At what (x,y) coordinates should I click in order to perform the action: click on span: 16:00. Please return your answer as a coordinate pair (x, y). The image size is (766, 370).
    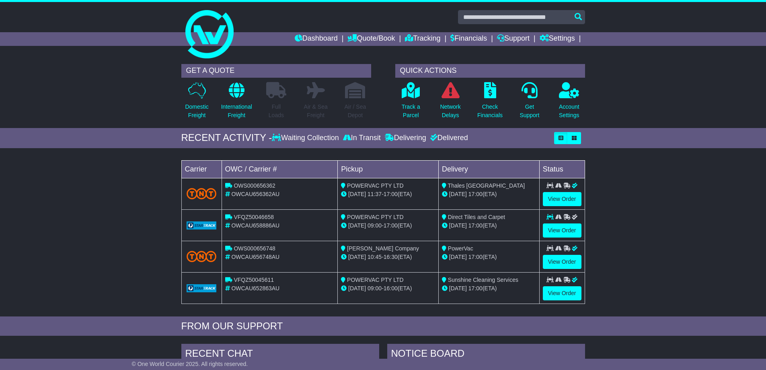
    Looking at the image, I should click on (390, 288).